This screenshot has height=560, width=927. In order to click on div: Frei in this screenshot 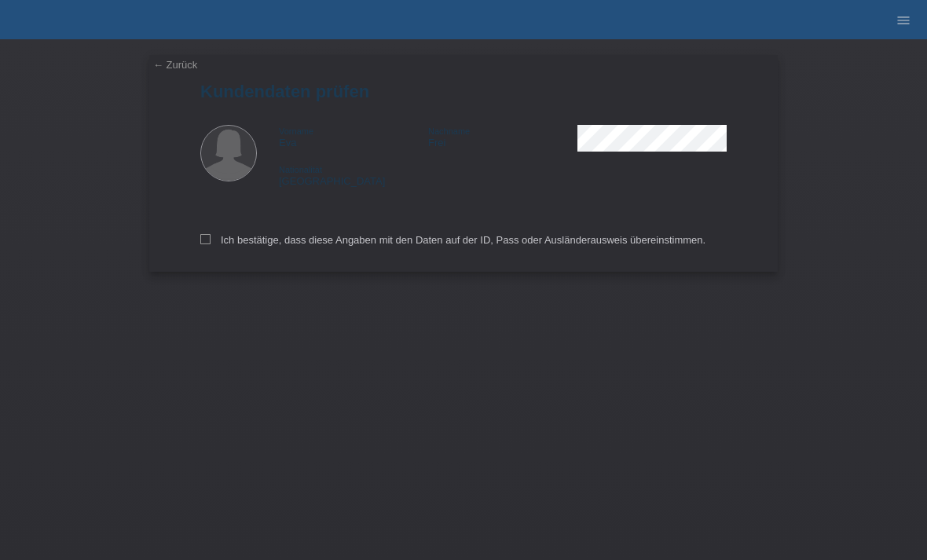, I will do `click(503, 137)`.